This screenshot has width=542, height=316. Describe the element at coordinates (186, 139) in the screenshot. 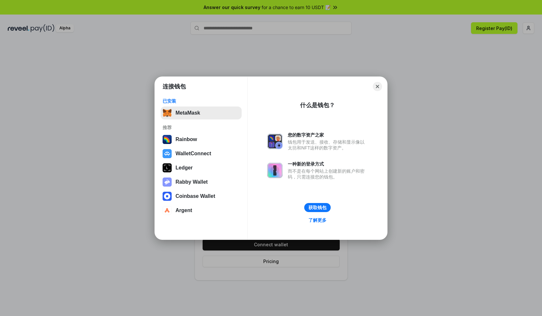

I see `div: Rainbow` at that location.